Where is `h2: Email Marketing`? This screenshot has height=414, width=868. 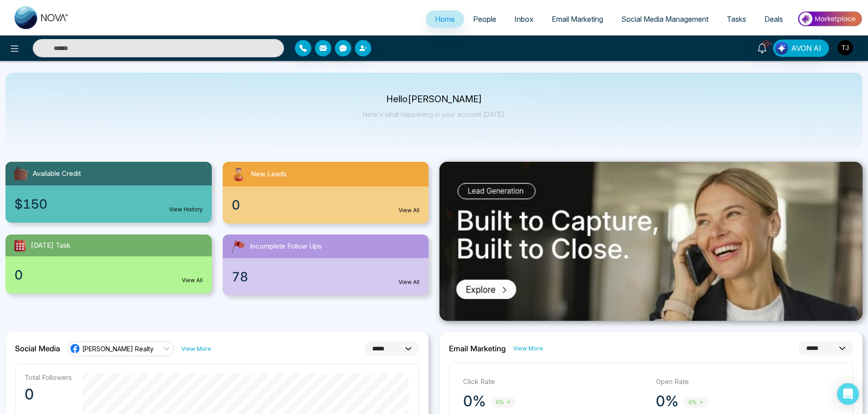
h2: Email Marketing is located at coordinates (477, 349).